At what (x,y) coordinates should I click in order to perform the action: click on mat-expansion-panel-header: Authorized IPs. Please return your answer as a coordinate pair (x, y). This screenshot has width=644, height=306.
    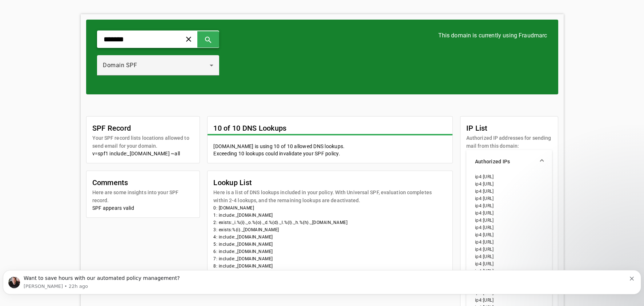
    Looking at the image, I should click on (509, 161).